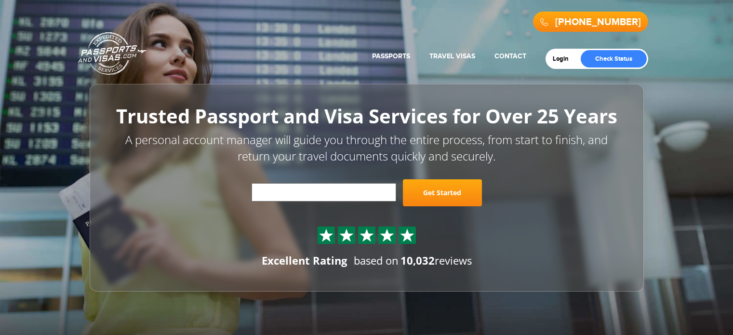  I want to click on a: Travel Visas, so click(452, 56).